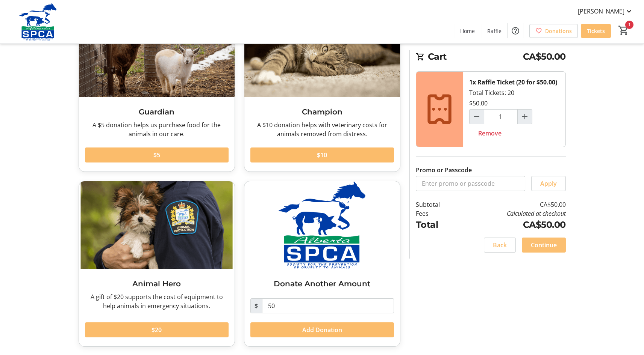 The image size is (644, 355). What do you see at coordinates (500, 245) in the screenshot?
I see `button: Back` at bounding box center [500, 245].